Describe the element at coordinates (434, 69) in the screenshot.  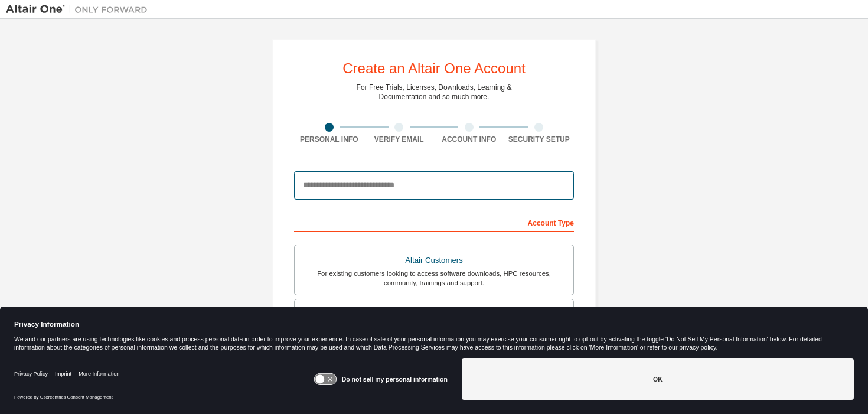
I see `div: Create an Altair One Account` at that location.